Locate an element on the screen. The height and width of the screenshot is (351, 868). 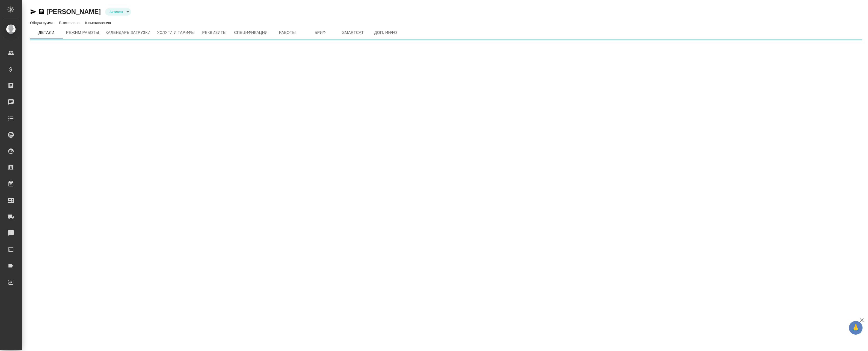
p: К выставлению is located at coordinates (99, 23).